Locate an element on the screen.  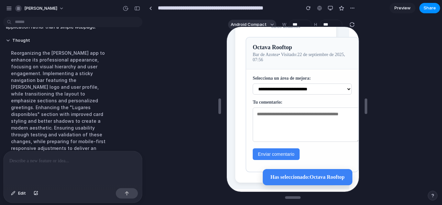
p: Has seleccionado: Octava Rooftop is located at coordinates (81, 150).